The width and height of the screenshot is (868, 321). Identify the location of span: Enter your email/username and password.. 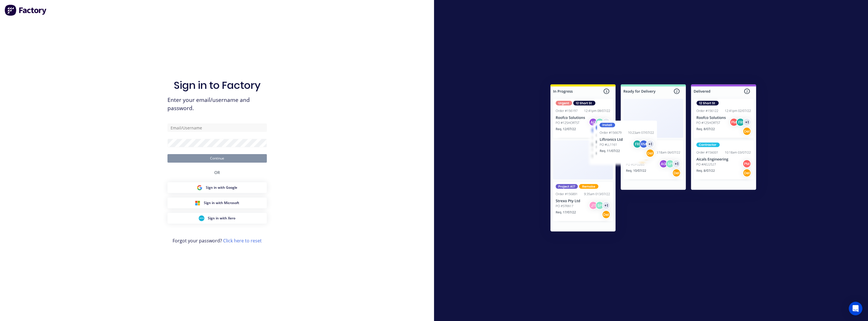
(217, 104).